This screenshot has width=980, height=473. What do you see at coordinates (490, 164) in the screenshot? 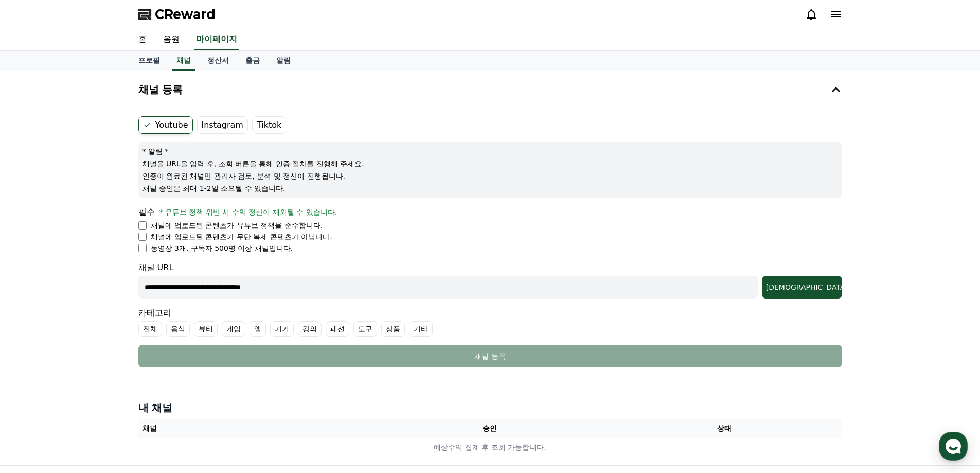
I see `p: 채널을 URL을 입력 후, 조회 버튼을 통해 인증 절차를 진행해 주세요.` at bounding box center [490, 164].